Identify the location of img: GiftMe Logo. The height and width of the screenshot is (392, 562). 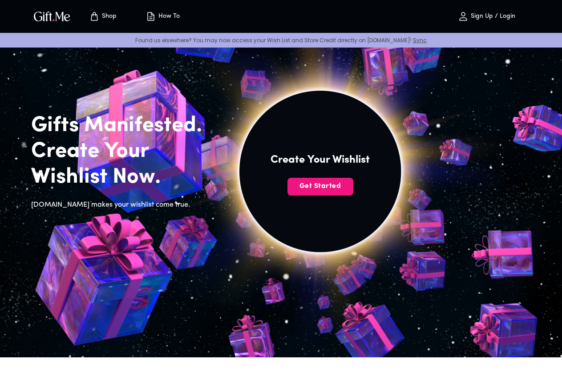
(52, 16).